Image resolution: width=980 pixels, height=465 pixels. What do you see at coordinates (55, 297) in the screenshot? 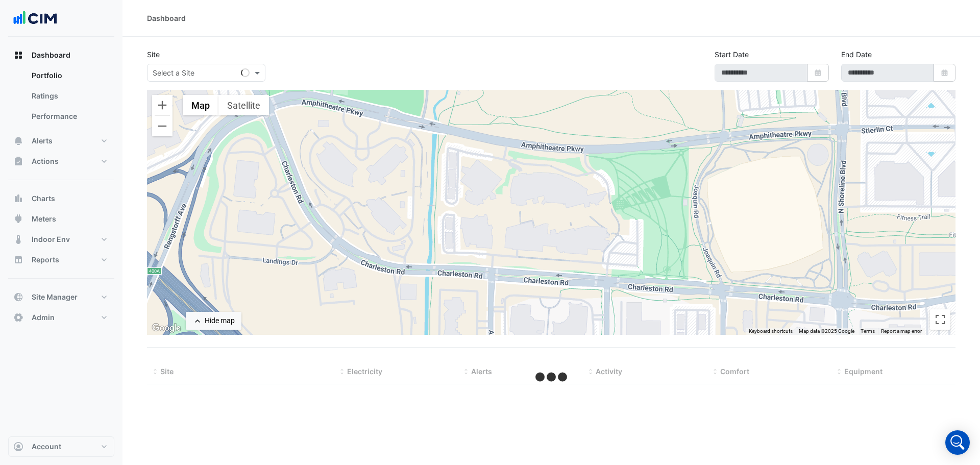
I see `span: Site Manager` at bounding box center [55, 297].